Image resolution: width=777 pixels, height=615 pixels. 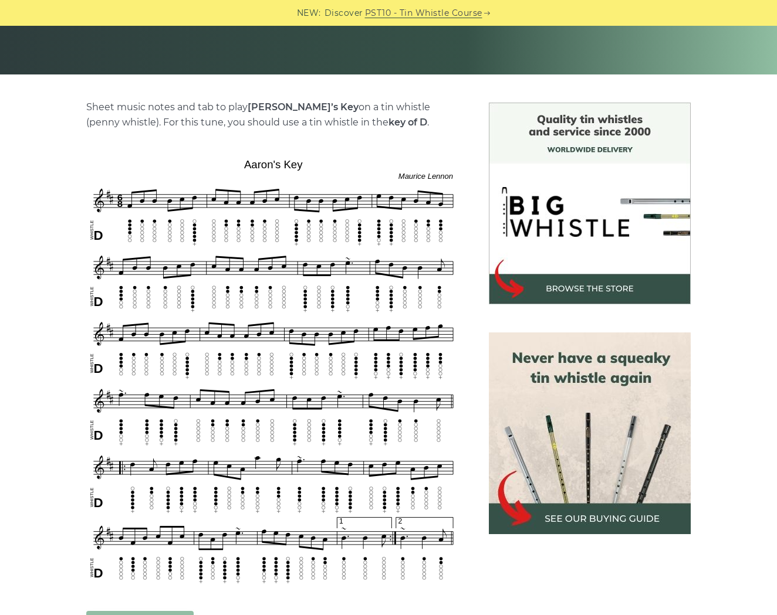 I want to click on strong: key of D, so click(x=408, y=122).